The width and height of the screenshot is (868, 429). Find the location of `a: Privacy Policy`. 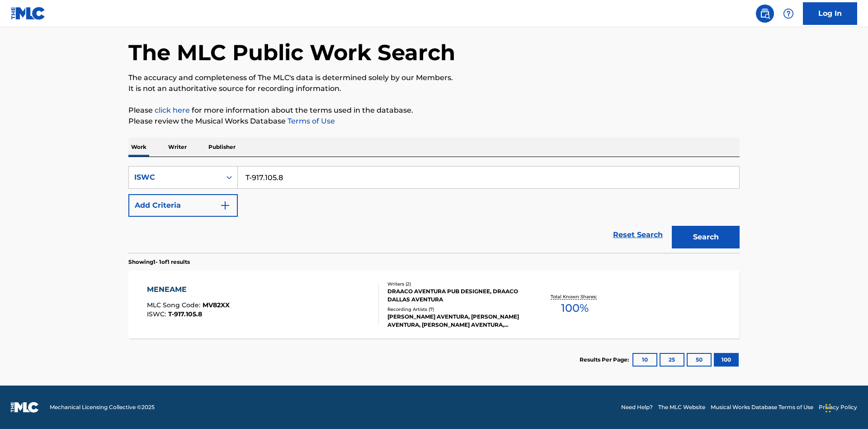

a: Privacy Policy is located at coordinates (838, 407).